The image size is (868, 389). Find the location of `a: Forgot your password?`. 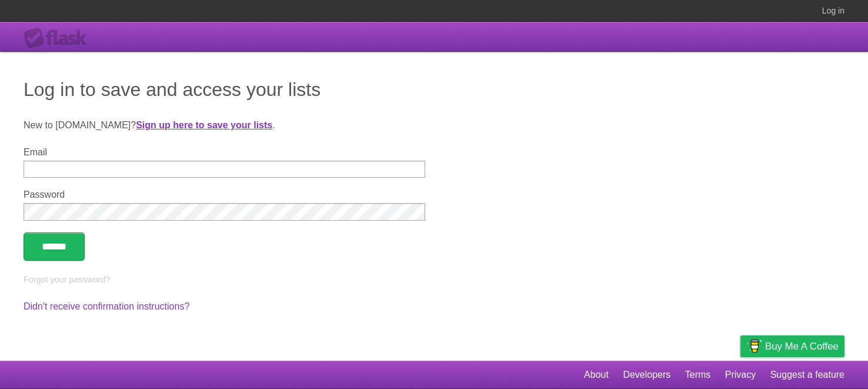

a: Forgot your password? is located at coordinates (66, 279).